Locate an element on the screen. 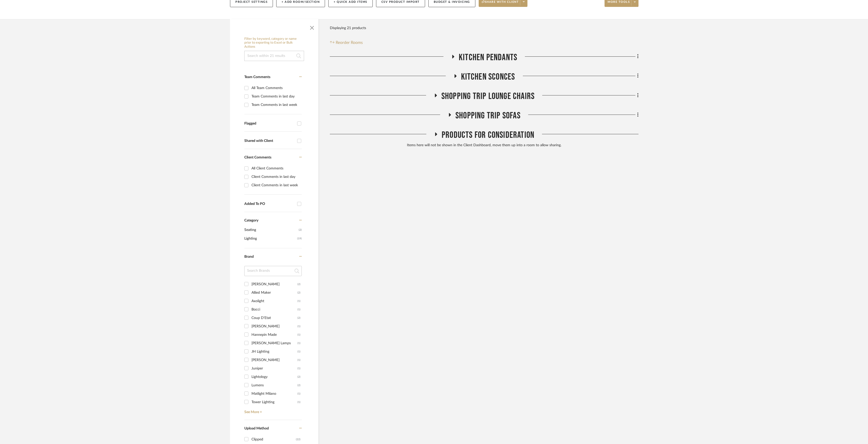 The width and height of the screenshot is (868, 444). div: Team Comments in last week is located at coordinates (276, 105).